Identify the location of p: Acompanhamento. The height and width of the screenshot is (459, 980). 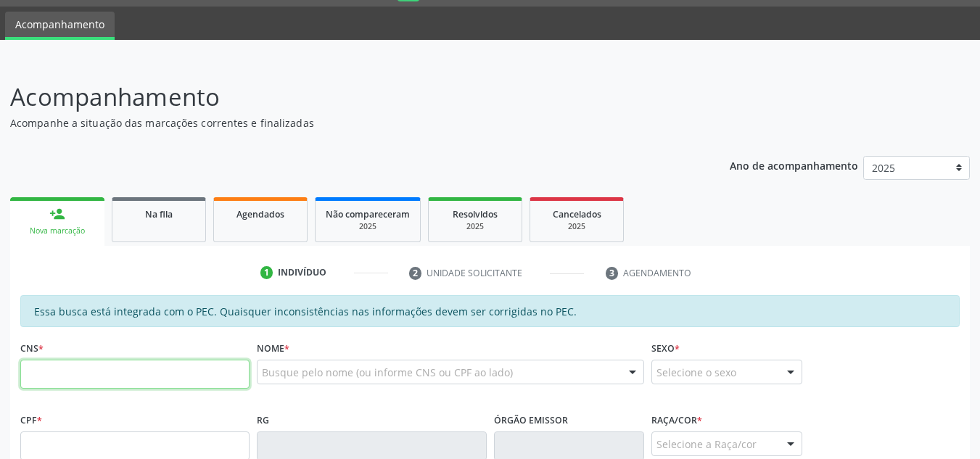
(346, 97).